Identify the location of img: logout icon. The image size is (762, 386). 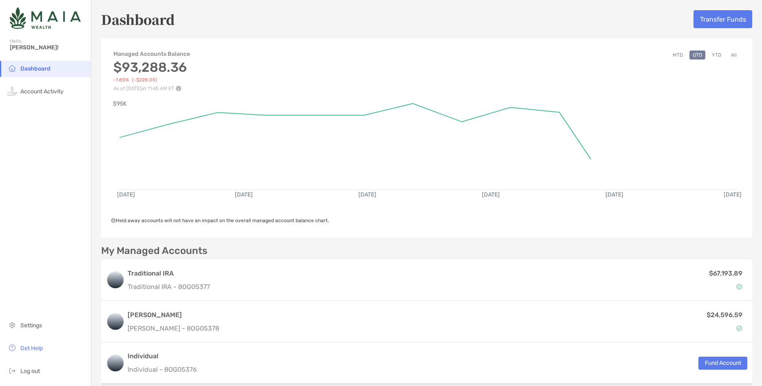
(12, 370).